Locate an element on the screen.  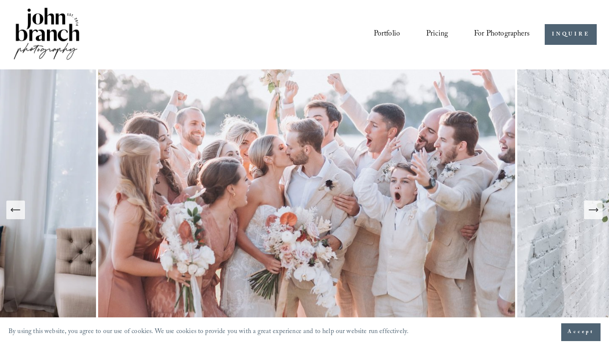
a: Portfolio is located at coordinates (387, 35).